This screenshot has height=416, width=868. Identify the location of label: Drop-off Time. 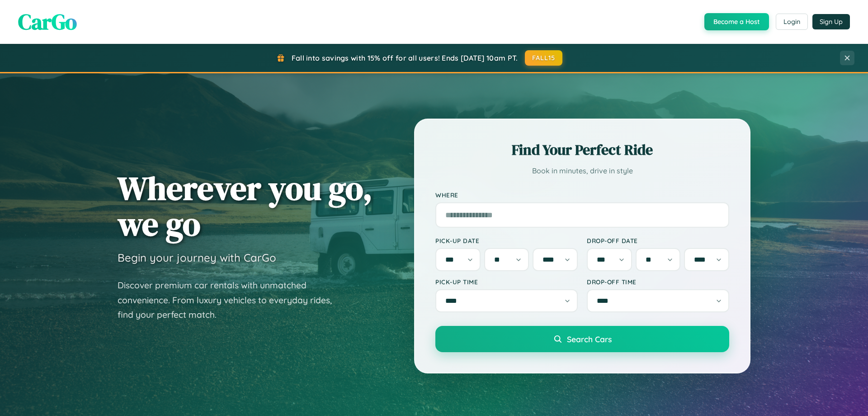
(658, 282).